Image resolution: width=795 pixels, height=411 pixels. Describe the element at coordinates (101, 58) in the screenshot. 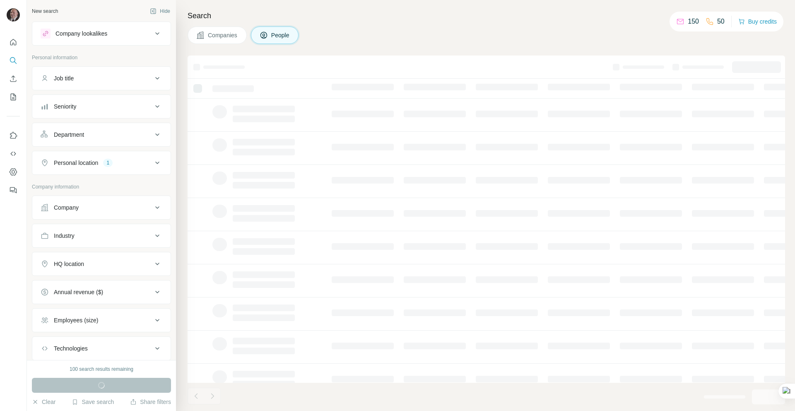

I see `p: Personal information` at that location.